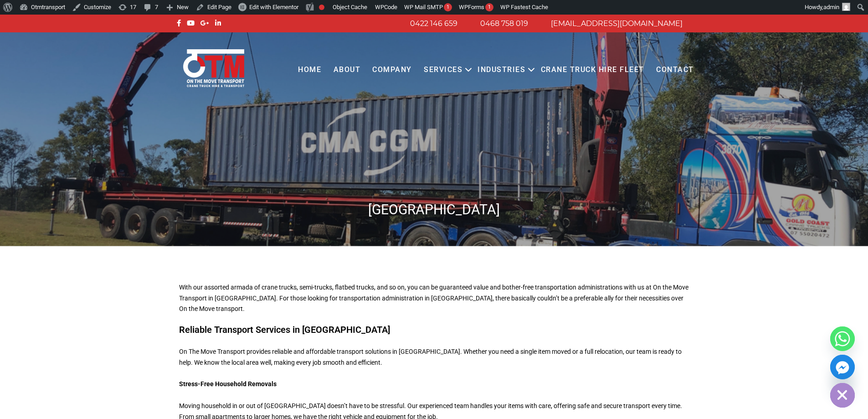 This screenshot has width=868, height=419. I want to click on a: Services, so click(443, 70).